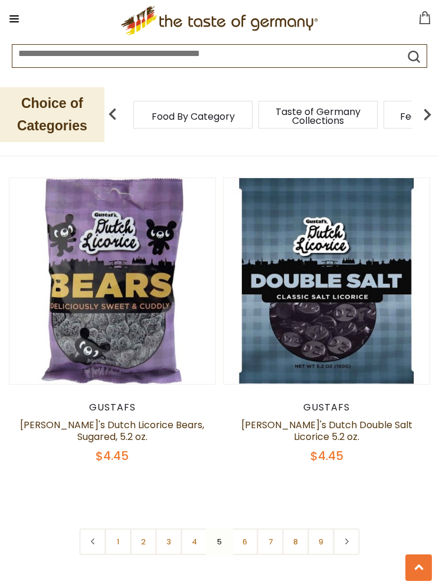 The width and height of the screenshot is (439, 588). What do you see at coordinates (113, 114) in the screenshot?
I see `img: previous arrow` at bounding box center [113, 114].